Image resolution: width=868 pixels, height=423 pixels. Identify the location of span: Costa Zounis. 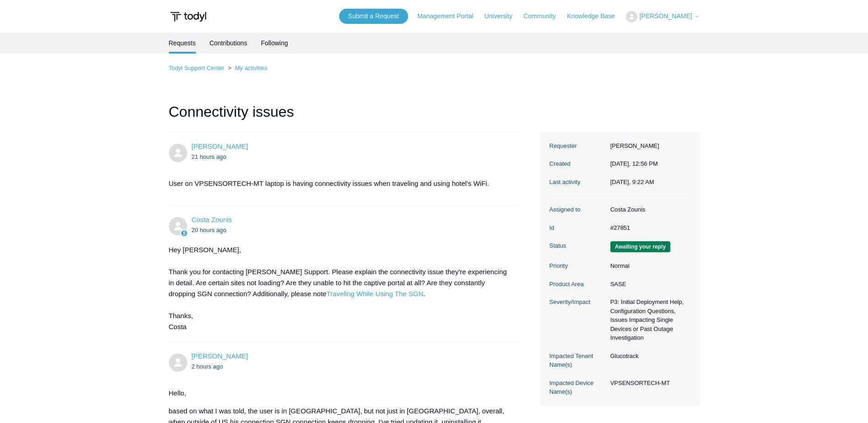
(211, 219).